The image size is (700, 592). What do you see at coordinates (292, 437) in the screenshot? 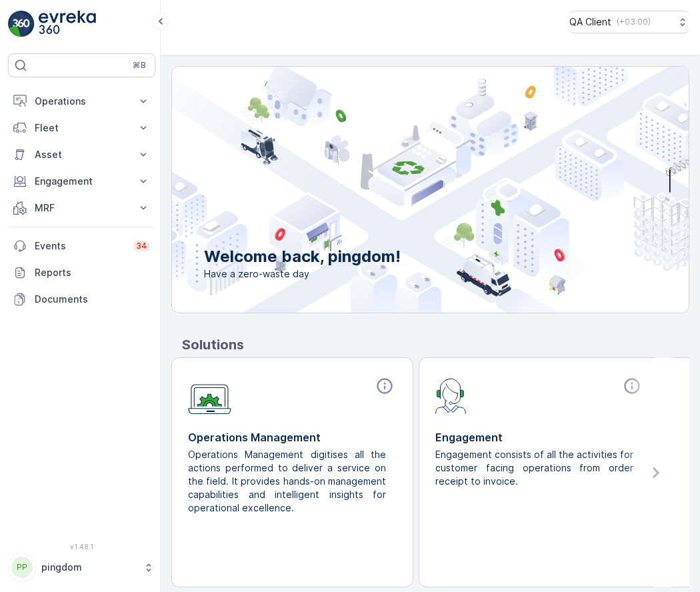
I see `p: Operations Management` at bounding box center [292, 437].